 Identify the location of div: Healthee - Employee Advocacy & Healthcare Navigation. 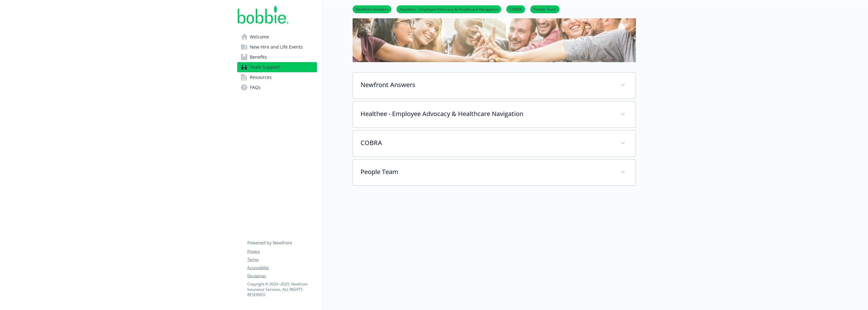
(494, 115).